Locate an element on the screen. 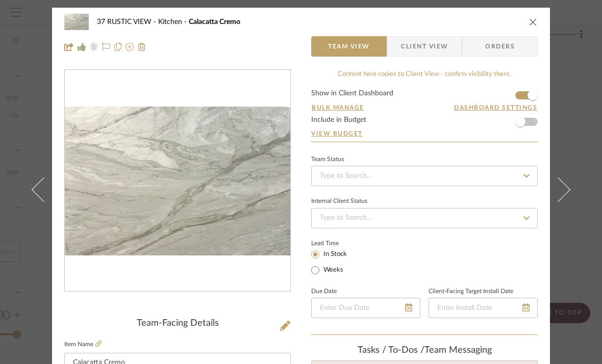  label: Client-Facing Target Install Date is located at coordinates (470, 292).